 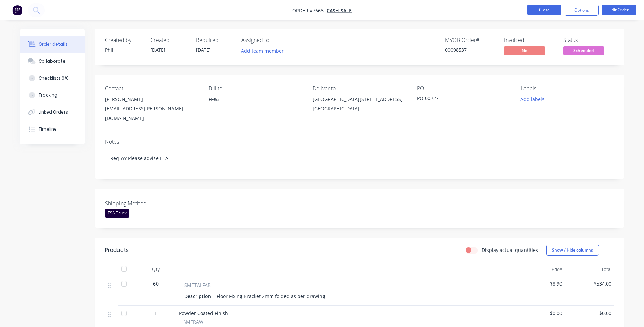 I want to click on span: $534.00, so click(x=589, y=284).